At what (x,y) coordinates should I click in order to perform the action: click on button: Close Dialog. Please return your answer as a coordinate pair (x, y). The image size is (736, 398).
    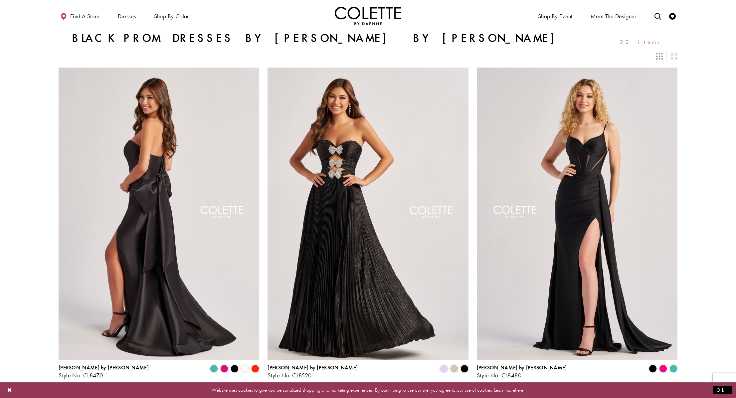
    Looking at the image, I should click on (10, 390).